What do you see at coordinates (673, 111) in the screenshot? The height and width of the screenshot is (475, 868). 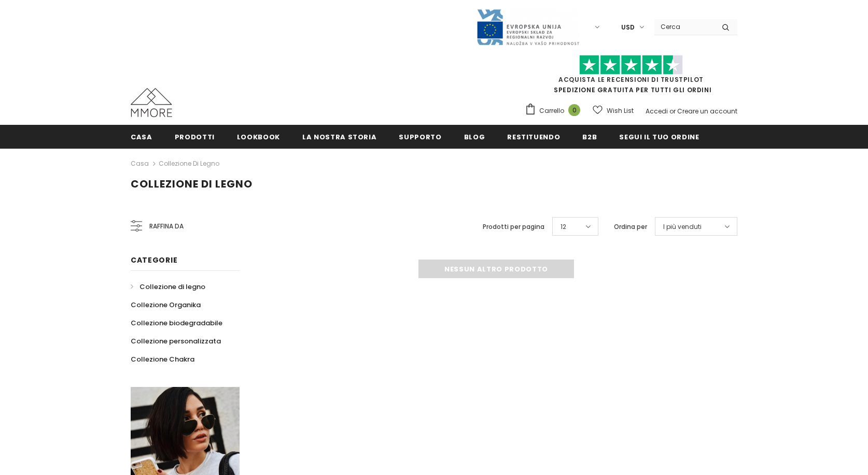 I see `span: or` at bounding box center [673, 111].